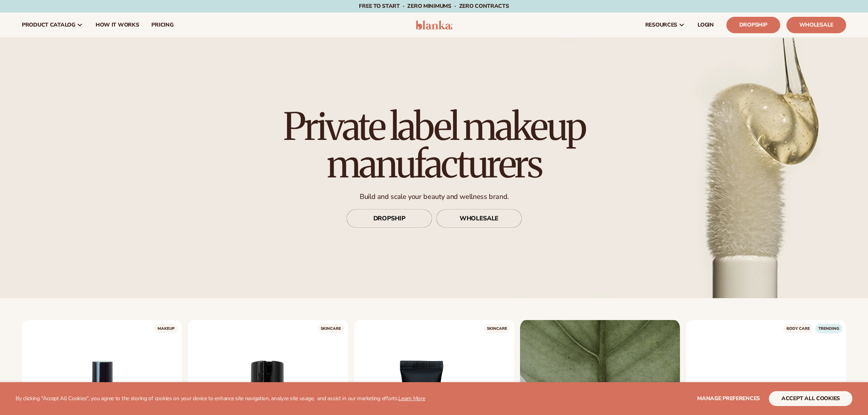  Describe the element at coordinates (706, 25) in the screenshot. I see `a: LOGIN` at that location.